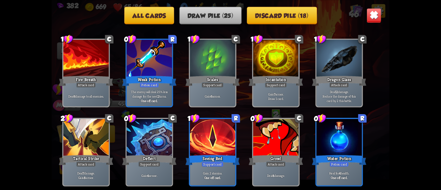  Describe the element at coordinates (213, 81) in the screenshot. I see `div: Scales` at that location.